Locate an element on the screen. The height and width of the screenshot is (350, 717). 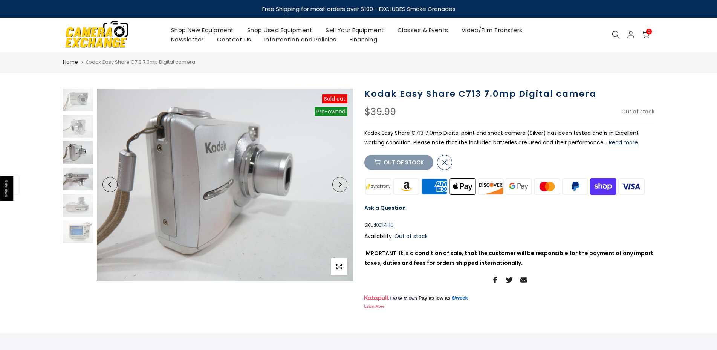
strong: IMPORTANT: It is a condition of sale, that the customer will be responsible for the payment of an... is located at coordinates (509, 258).